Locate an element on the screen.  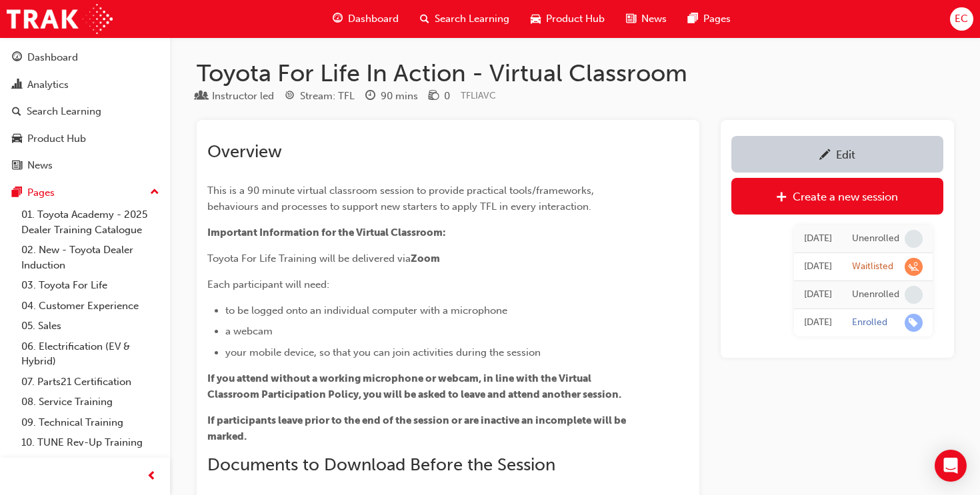
span: Search Learning is located at coordinates (472, 19).